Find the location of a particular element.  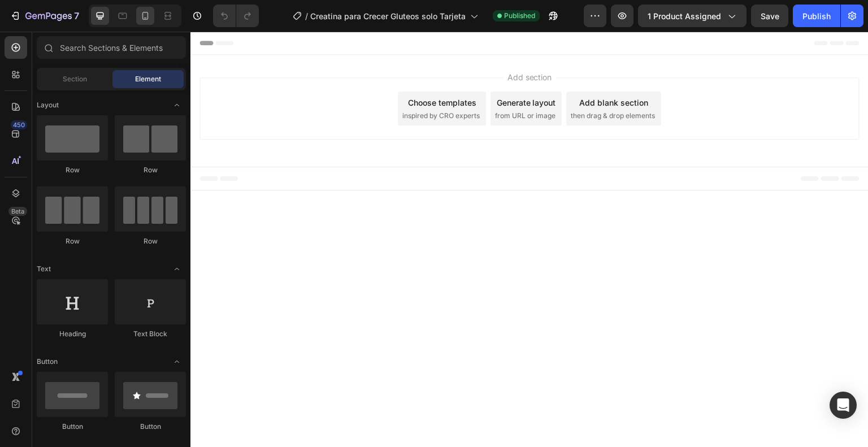

span: 1 product assigned is located at coordinates (685, 16).